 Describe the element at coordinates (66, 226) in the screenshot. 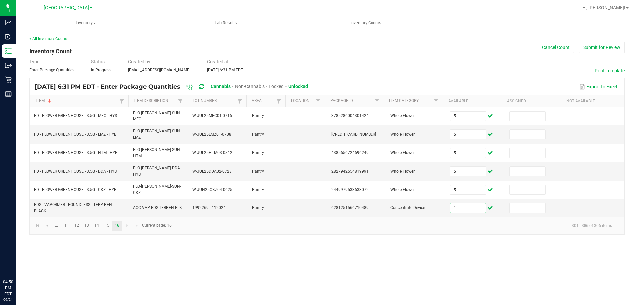

I see `a: Page 11` at that location.